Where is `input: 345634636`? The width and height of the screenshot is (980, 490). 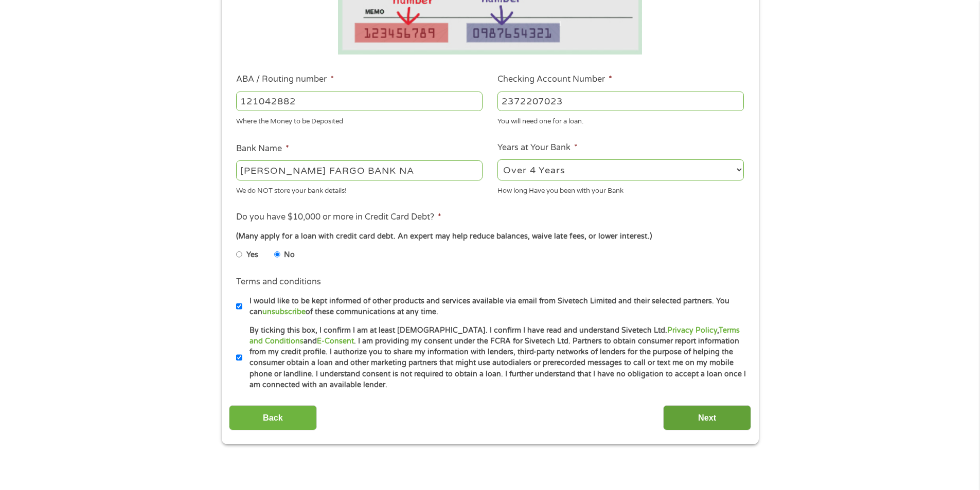
input: 345634636 is located at coordinates (620, 101).